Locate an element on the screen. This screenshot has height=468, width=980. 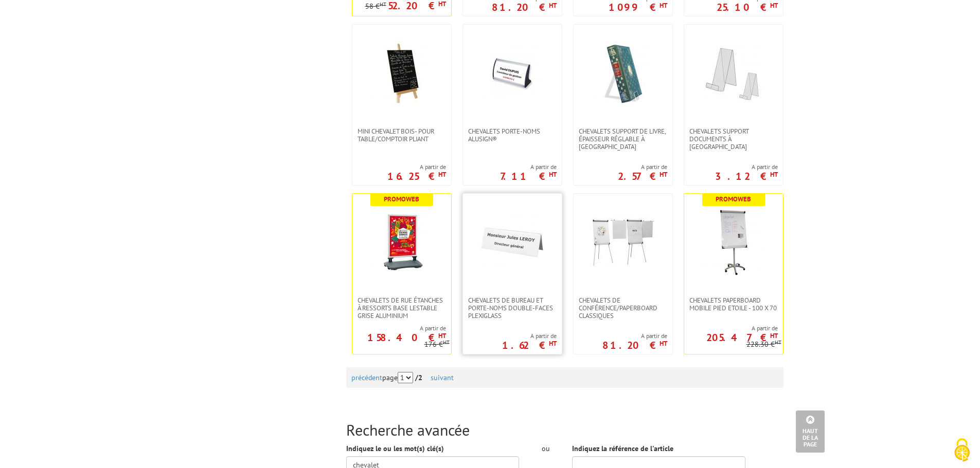
p: 176 € is located at coordinates (437, 344).